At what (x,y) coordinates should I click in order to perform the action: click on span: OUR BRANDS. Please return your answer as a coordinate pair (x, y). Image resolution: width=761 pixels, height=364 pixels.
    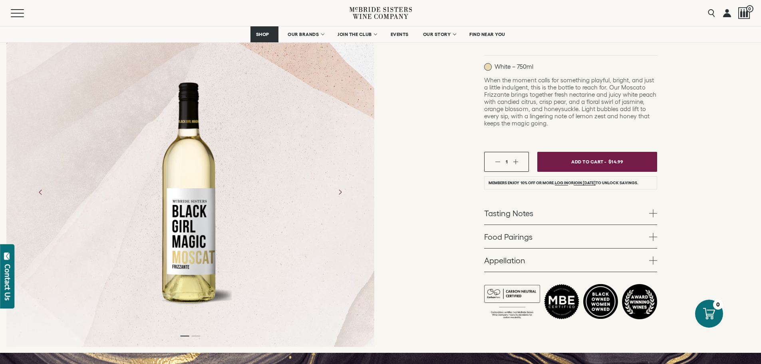
    Looking at the image, I should click on (303, 34).